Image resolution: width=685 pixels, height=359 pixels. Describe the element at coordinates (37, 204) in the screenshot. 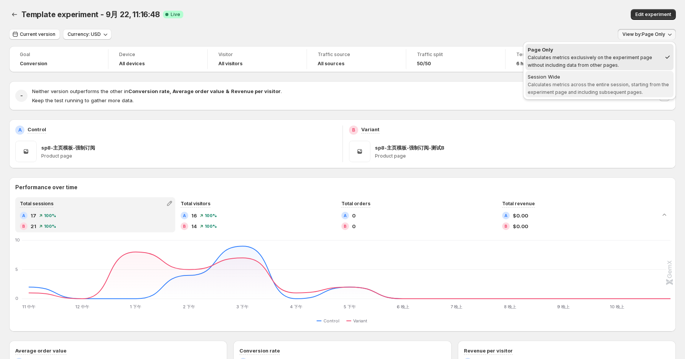

I see `span: Total sessions` at that location.